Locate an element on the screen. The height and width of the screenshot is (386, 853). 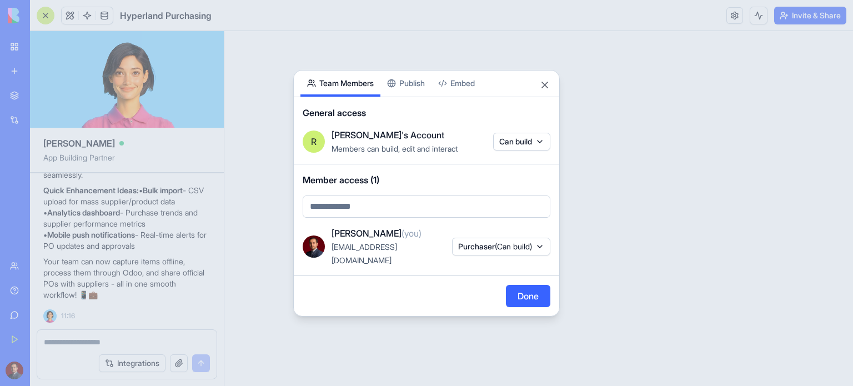
span: (you) is located at coordinates (412, 233).